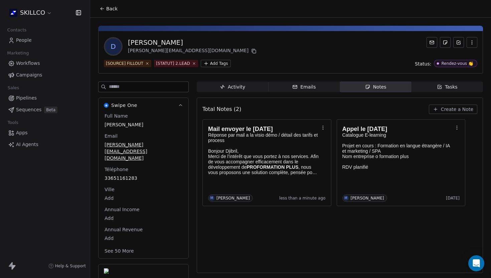 This screenshot has width=491, height=278. I want to click on a: Pipelines, so click(45, 98).